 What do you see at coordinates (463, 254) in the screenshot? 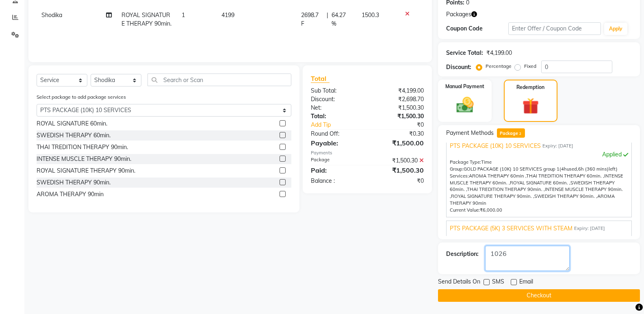
I see `div: Description:` at bounding box center [463, 254].